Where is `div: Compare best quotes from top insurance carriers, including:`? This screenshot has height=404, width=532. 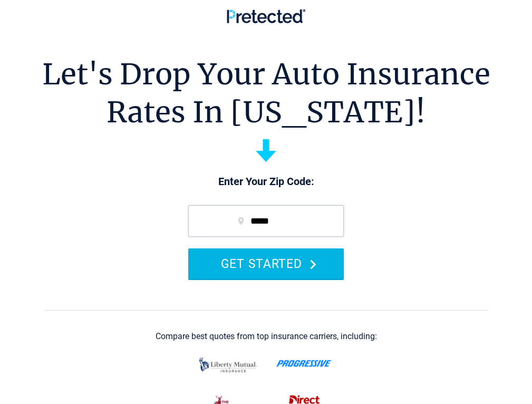
div: Compare best quotes from top insurance carriers, including: is located at coordinates (266, 336).